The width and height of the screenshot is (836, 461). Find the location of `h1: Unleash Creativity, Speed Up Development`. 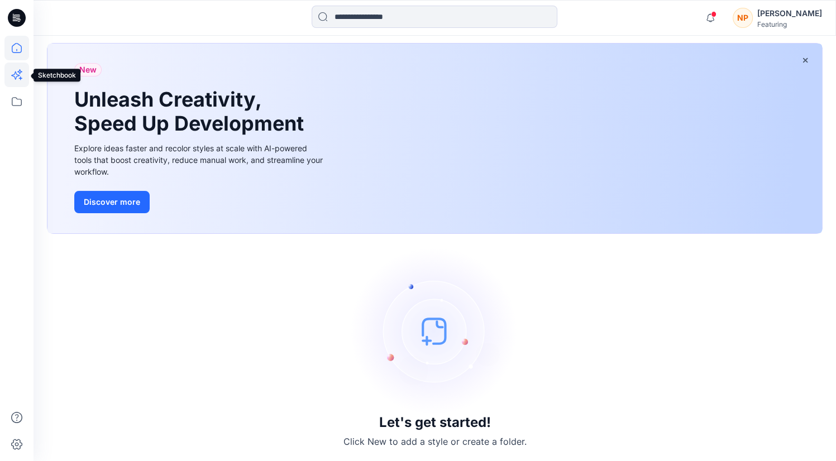

h1: Unleash Creativity, Speed Up Development is located at coordinates (192, 112).